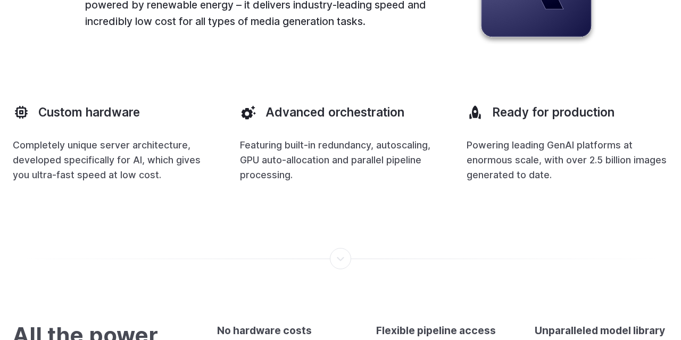 The width and height of the screenshot is (681, 340). Describe the element at coordinates (553, 112) in the screenshot. I see `h3: Ready for production` at that location.